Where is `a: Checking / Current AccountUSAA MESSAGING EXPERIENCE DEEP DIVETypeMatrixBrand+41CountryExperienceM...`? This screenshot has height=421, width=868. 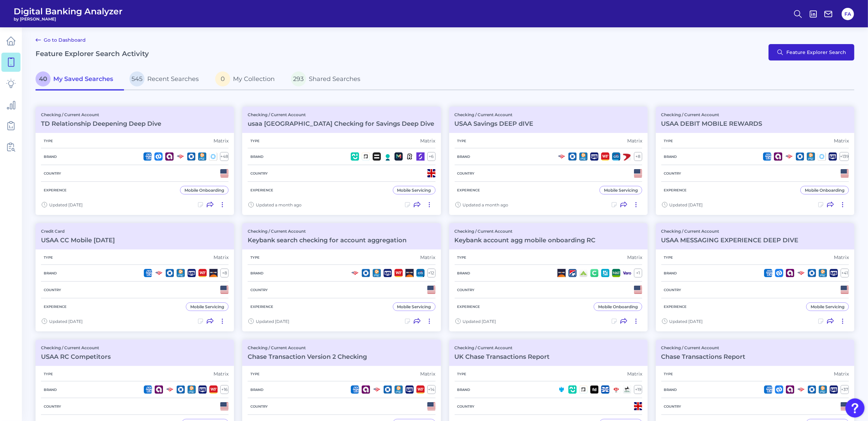
a: Checking / Current AccountUSAA MESSAGING EXPERIENCE DEEP DIVETypeMatrixBrand+41CountryExperienceM... is located at coordinates (754, 277).